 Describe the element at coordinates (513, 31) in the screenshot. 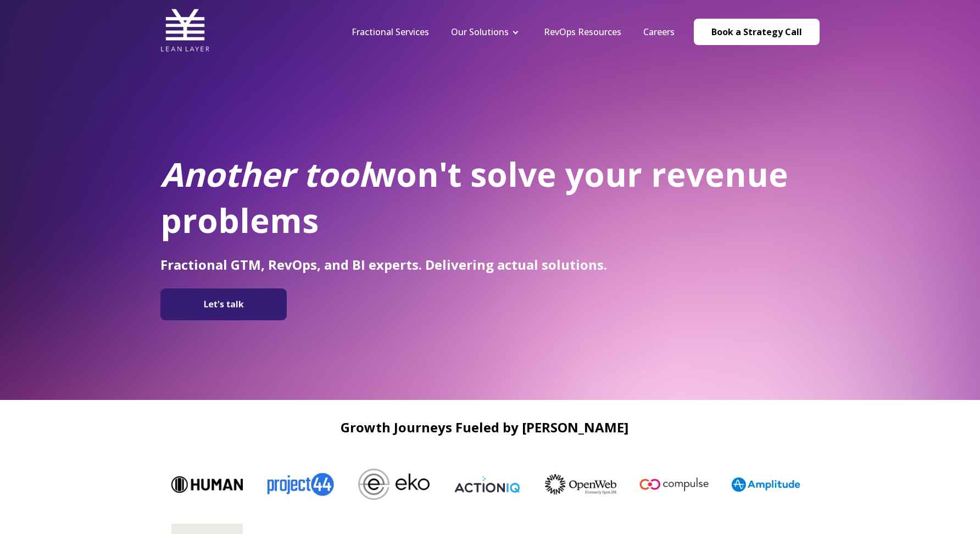

I see `div: Navigation Menu` at that location.